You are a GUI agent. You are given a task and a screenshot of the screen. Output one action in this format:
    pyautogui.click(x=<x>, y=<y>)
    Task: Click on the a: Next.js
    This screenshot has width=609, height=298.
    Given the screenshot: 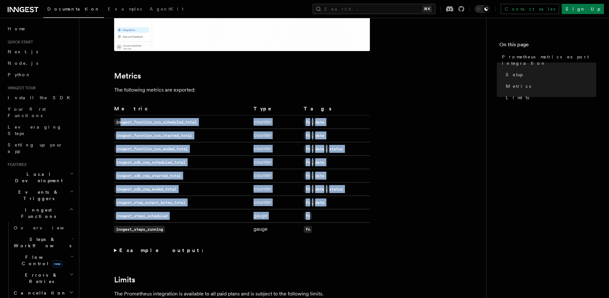 What is the action you would take?
    pyautogui.click(x=40, y=52)
    